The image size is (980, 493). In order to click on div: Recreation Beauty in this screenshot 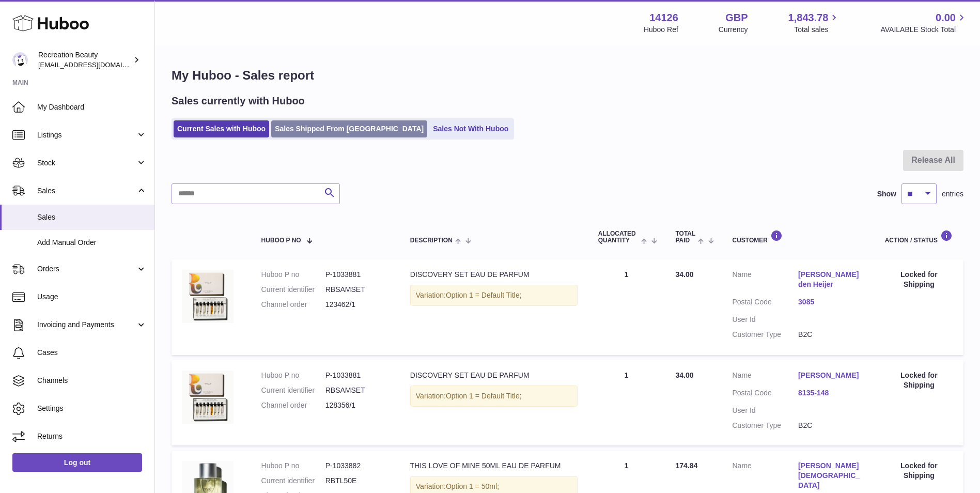, I will do `click(85, 60)`.